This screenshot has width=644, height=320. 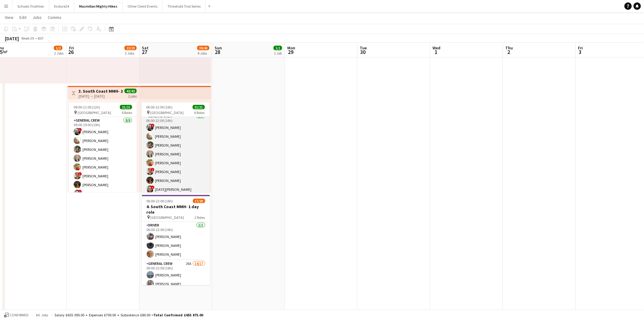 I want to click on button: Confirmed, so click(x=16, y=315).